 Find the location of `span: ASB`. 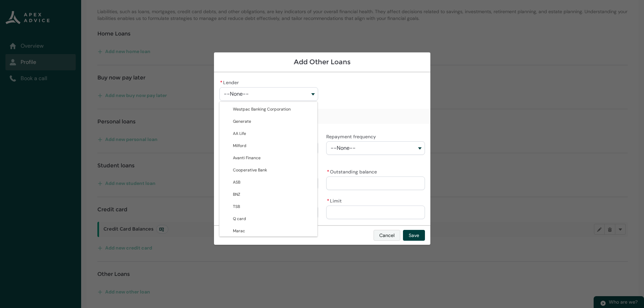

span: ASB is located at coordinates (237, 182).